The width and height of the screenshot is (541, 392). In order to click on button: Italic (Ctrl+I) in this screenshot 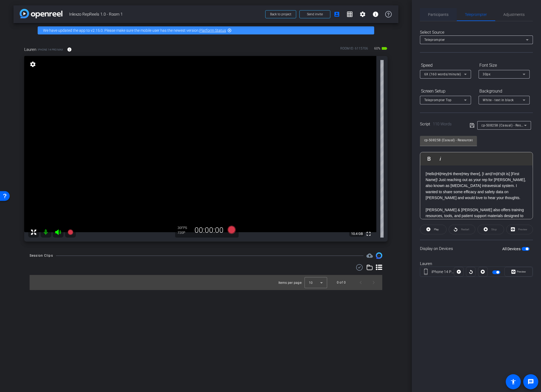, I will do `click(441, 159)`.